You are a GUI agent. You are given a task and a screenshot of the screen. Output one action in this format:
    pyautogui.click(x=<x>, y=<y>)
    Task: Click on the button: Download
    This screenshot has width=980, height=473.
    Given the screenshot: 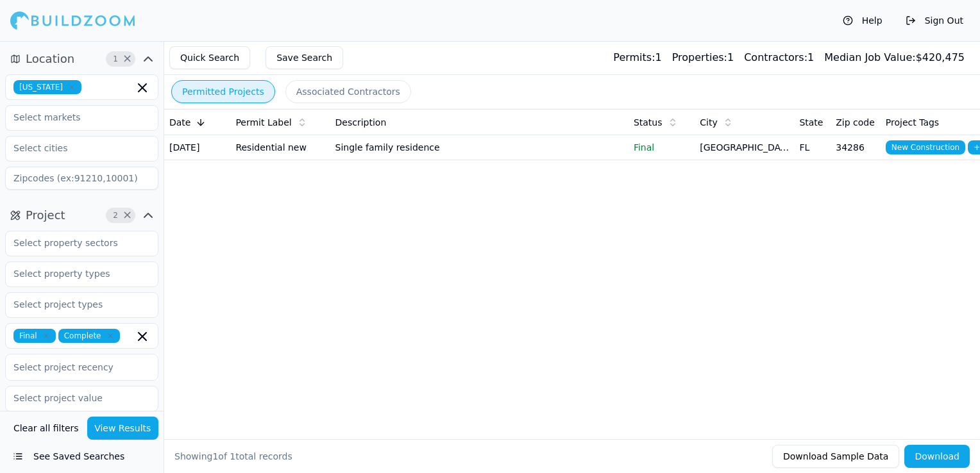 What is the action you would take?
    pyautogui.click(x=937, y=457)
    